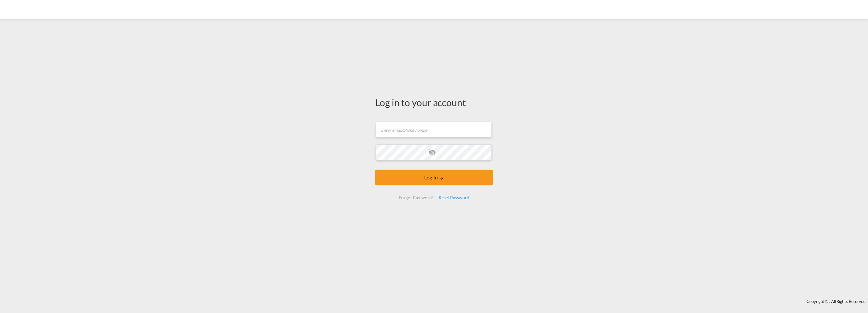  What do you see at coordinates (454, 197) in the screenshot?
I see `div: Reset Password` at bounding box center [454, 197].